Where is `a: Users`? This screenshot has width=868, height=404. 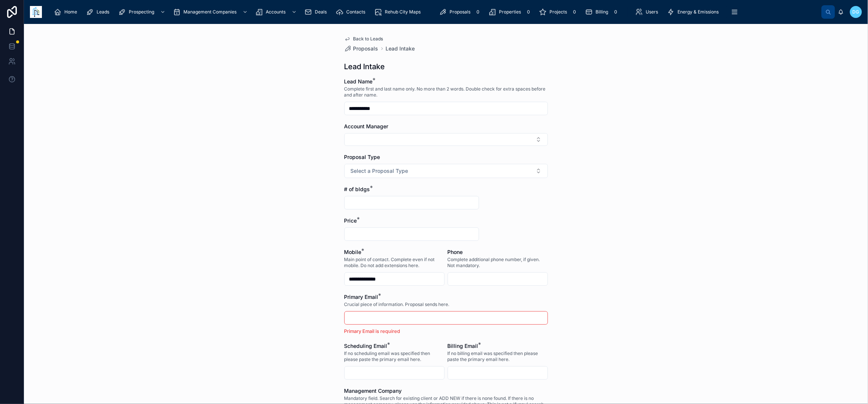 a: Users is located at coordinates (648, 12).